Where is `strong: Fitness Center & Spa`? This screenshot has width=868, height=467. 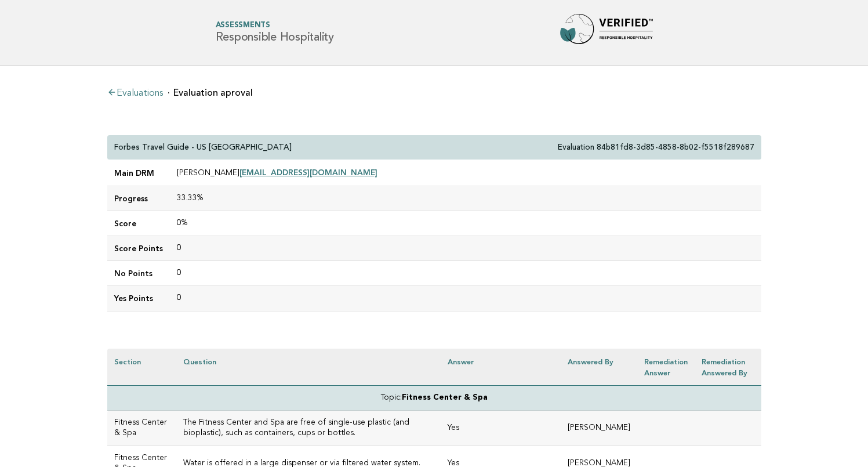
strong: Fitness Center & Spa is located at coordinates (445, 397).